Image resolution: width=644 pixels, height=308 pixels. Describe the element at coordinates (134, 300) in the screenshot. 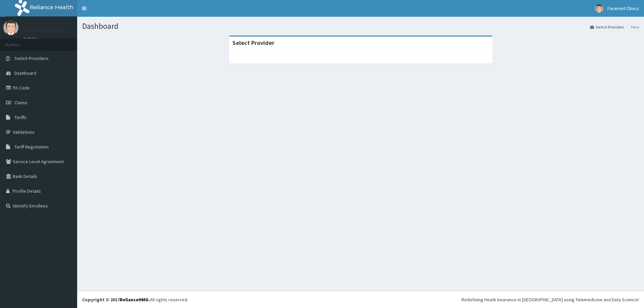

I see `a: RelianceHMO` at that location.